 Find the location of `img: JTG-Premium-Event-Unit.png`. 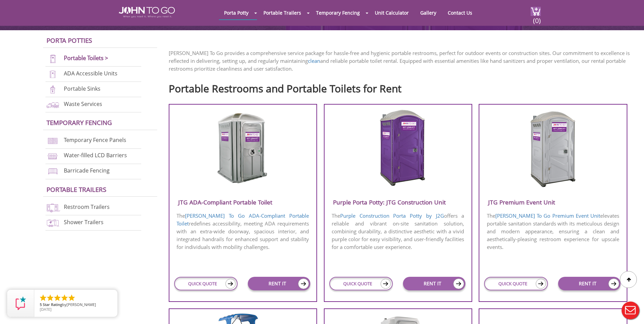

img: JTG-Premium-Event-Unit.png is located at coordinates (553, 148).